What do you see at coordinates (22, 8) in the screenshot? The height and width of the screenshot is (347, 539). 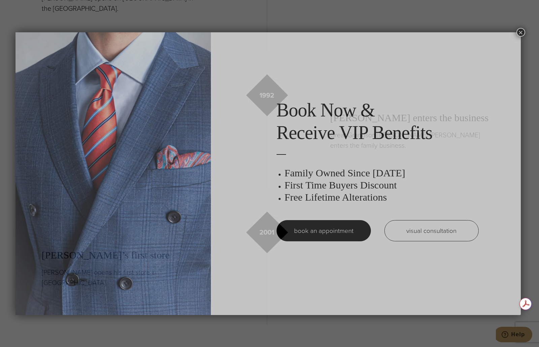 I see `span: Help` at bounding box center [22, 8].